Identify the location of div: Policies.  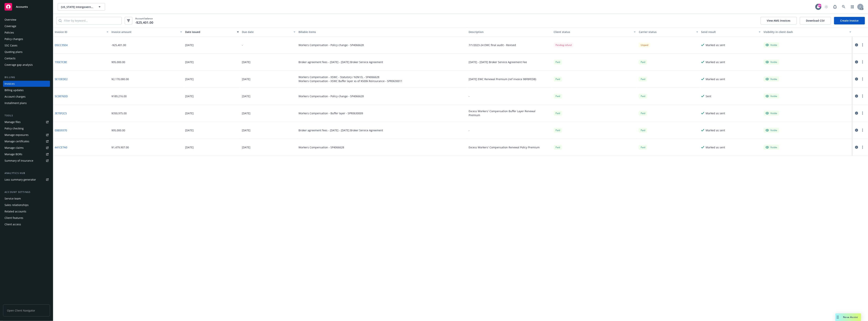
(9, 33).